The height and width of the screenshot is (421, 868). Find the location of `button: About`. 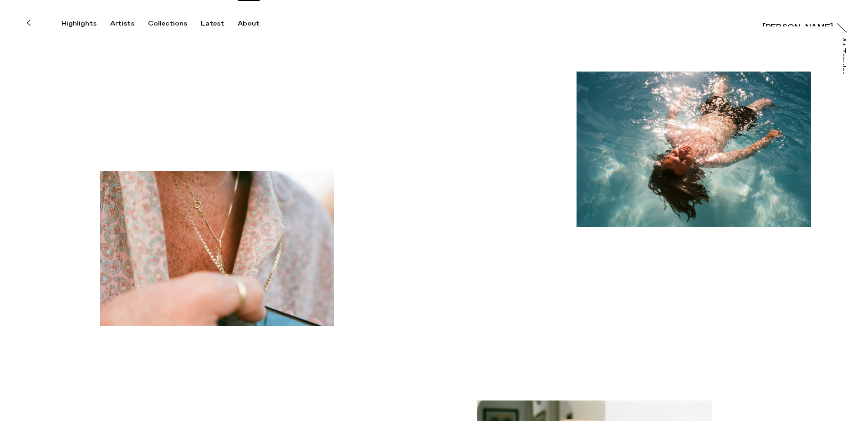

button: About is located at coordinates (256, 24).